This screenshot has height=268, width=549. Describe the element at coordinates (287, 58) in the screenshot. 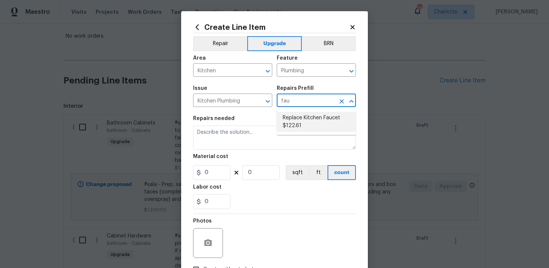

I see `h5: Feature` at that location.